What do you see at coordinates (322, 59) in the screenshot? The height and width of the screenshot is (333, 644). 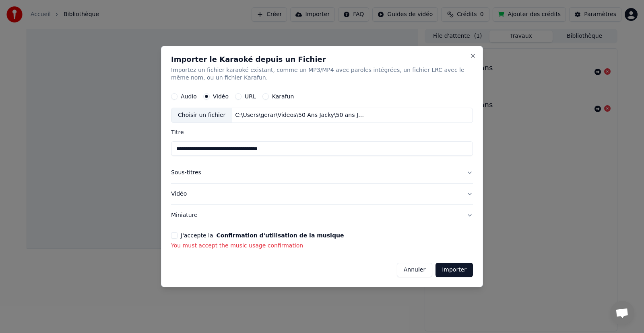 I see `h2: Importer le Karaoké depuis un Fichier` at bounding box center [322, 59].